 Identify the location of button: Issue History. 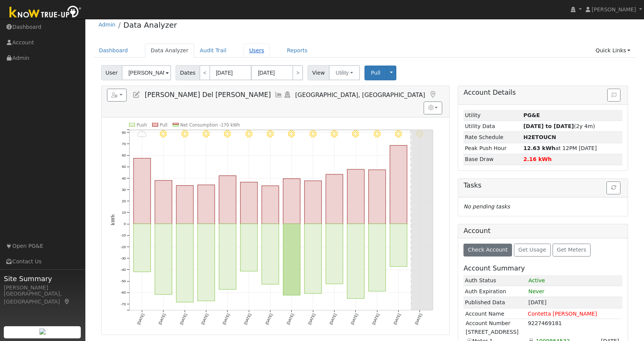
(613, 95).